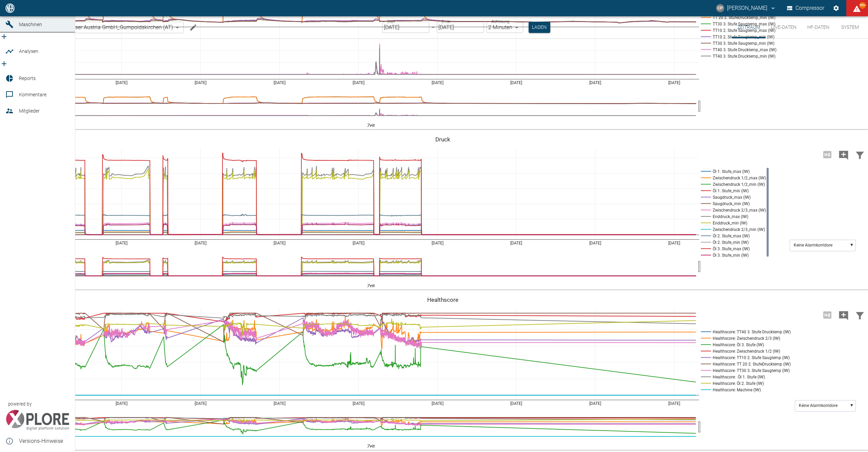 This screenshot has width=868, height=452. Describe the element at coordinates (32, 94) in the screenshot. I see `span: Kommentare` at that location.